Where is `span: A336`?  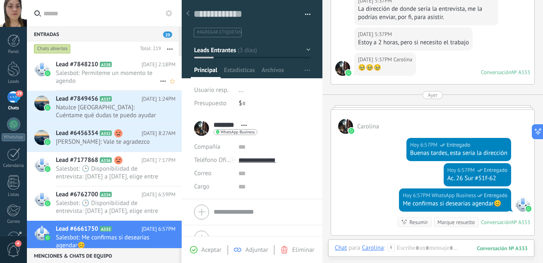 span: A336 is located at coordinates (106, 160).